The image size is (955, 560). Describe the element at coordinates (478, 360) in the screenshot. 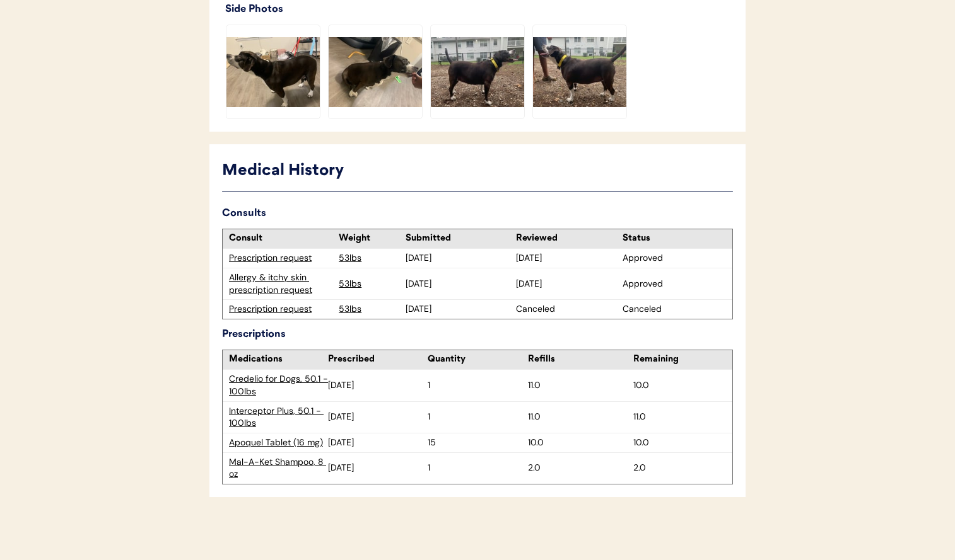

I see `div: Quantity` at that location.